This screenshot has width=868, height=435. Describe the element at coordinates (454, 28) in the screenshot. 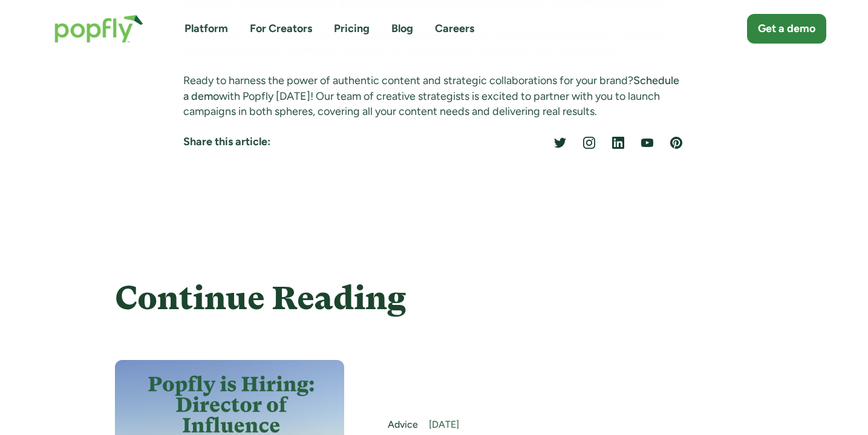

I see `a: Careers` at that location.